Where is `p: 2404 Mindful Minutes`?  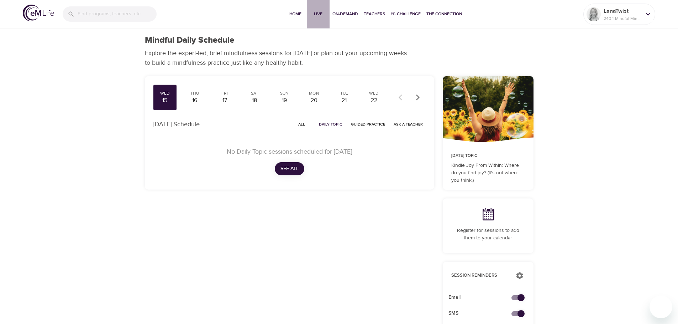
p: 2404 Mindful Minutes is located at coordinates (622, 18).